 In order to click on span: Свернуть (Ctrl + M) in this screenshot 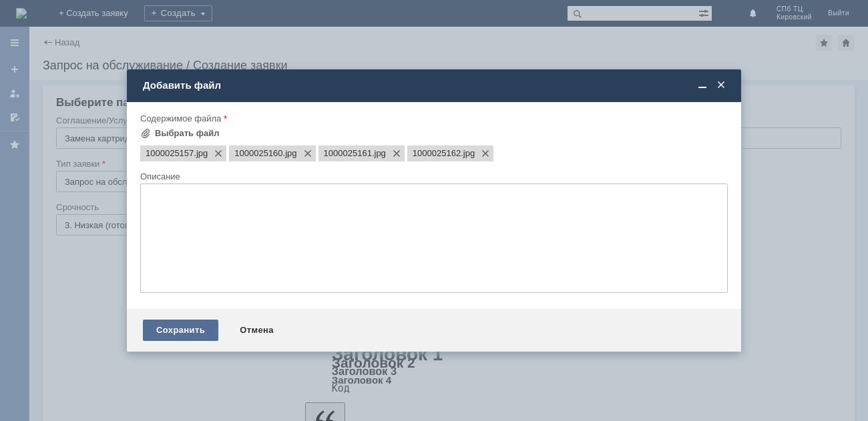, I will do `click(702, 85)`.